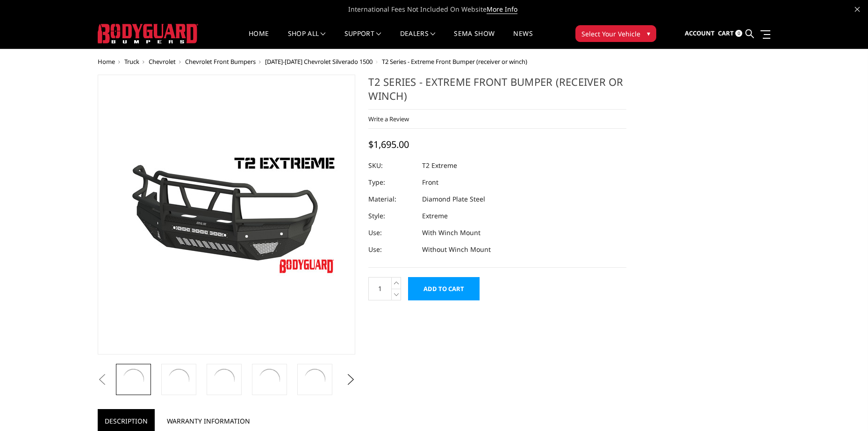 The height and width of the screenshot is (431, 868). Describe the element at coordinates (439, 165) in the screenshot. I see `dd: T2 Extreme` at that location.